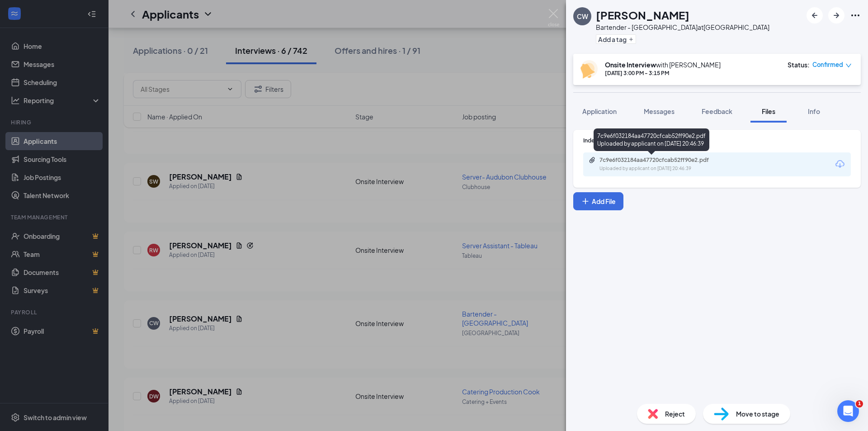 The image size is (868, 431). What do you see at coordinates (659, 111) in the screenshot?
I see `span: Messages` at bounding box center [659, 111].